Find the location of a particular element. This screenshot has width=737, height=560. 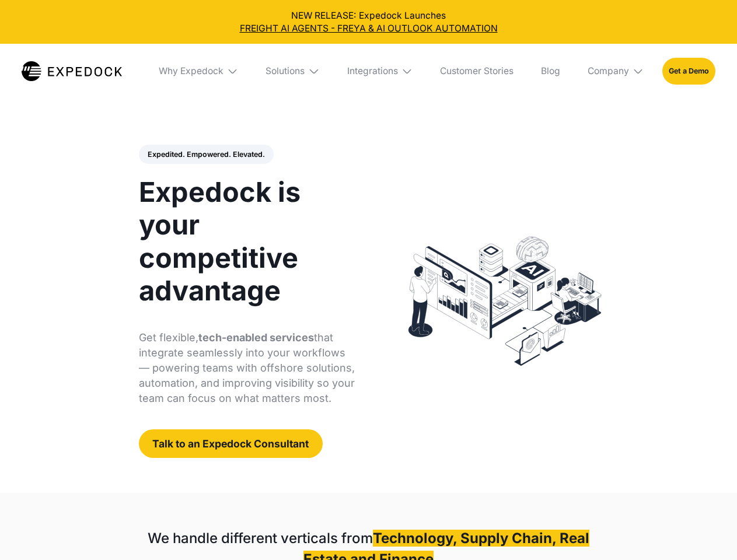

a: Talk to an Expedock Consultant is located at coordinates (231, 443).